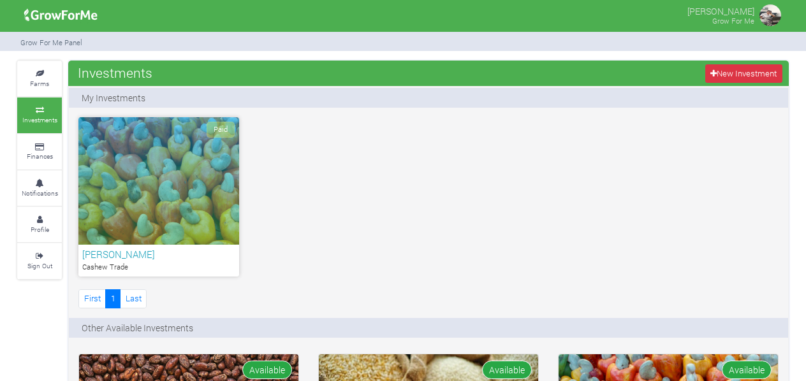 The image size is (806, 381). What do you see at coordinates (115, 73) in the screenshot?
I see `span: Investments` at bounding box center [115, 73].